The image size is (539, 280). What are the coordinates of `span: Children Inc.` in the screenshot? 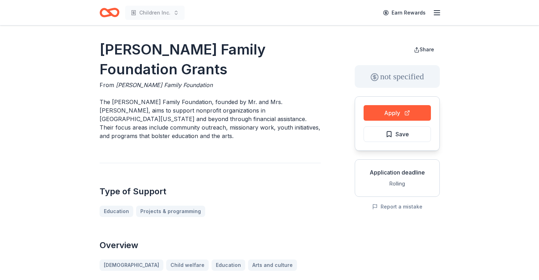 It's located at (155, 13).